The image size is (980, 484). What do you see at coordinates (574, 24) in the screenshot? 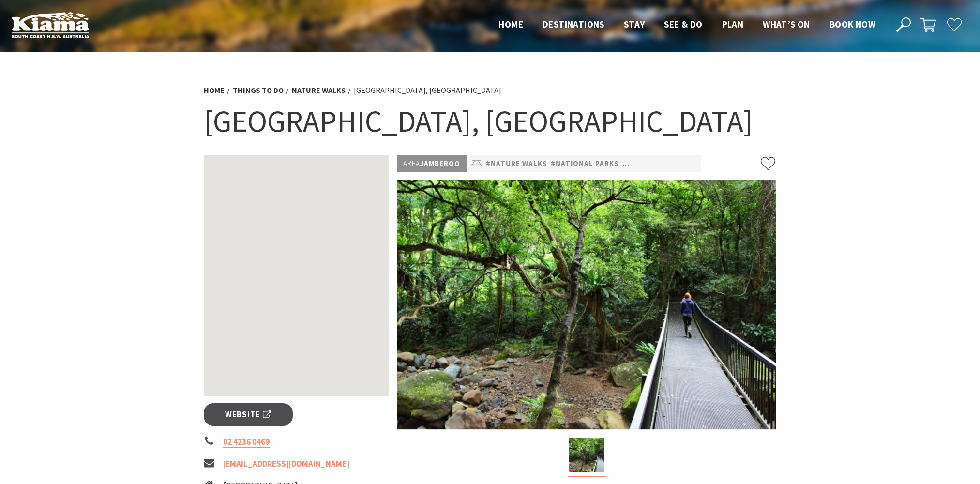
I see `span: Destinations` at bounding box center [574, 24].